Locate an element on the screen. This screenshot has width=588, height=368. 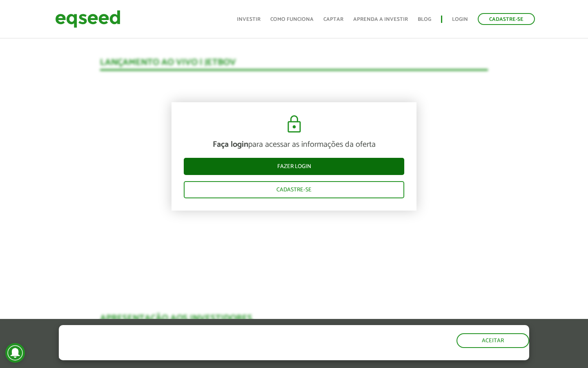
button: Aceitar is located at coordinates (493, 340).